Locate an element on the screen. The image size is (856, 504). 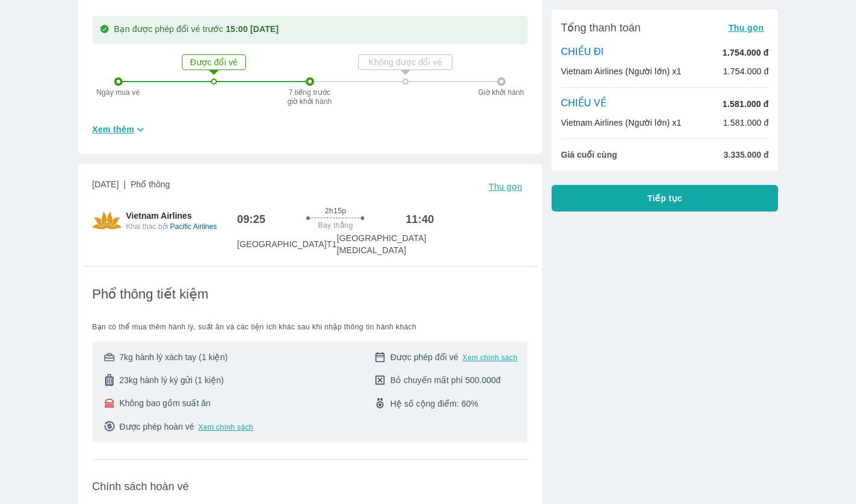
span: Phổ thông is located at coordinates (150, 184).